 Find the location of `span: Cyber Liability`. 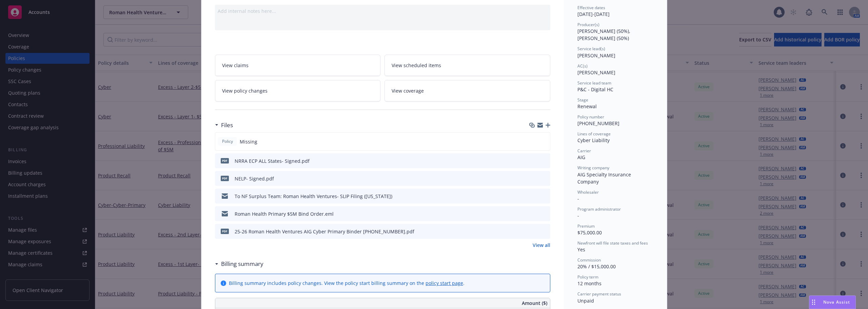

span: Cyber Liability is located at coordinates (593, 140).